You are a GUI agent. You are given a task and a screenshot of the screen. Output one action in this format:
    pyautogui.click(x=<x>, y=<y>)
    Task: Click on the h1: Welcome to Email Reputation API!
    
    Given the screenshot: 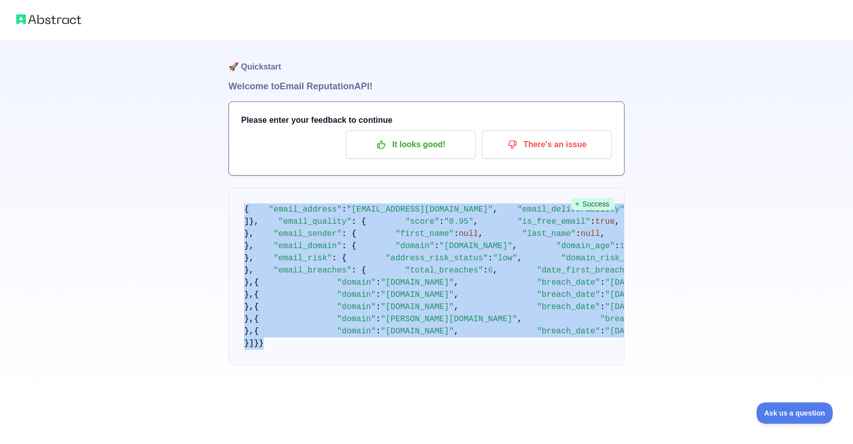 What is the action you would take?
    pyautogui.click(x=426, y=86)
    